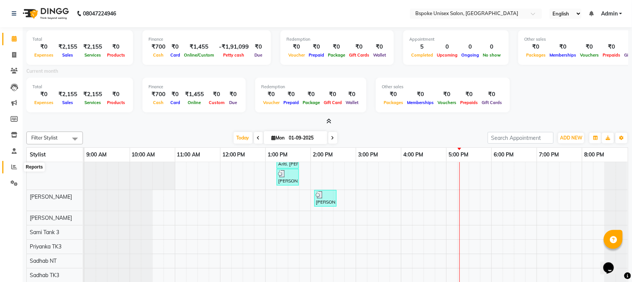 This screenshot has height=282, width=632. I want to click on a: 1:00 PM, so click(277, 155).